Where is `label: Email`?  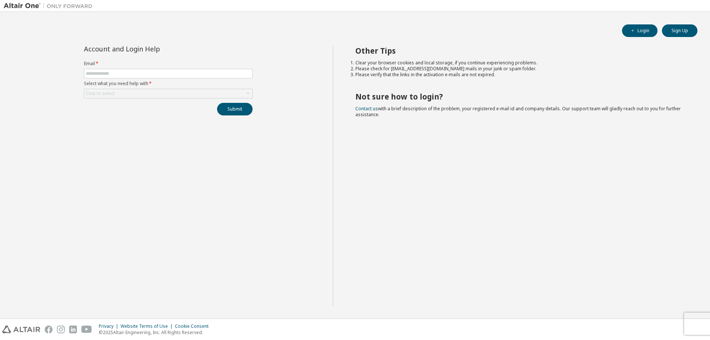 label: Email is located at coordinates (168, 64).